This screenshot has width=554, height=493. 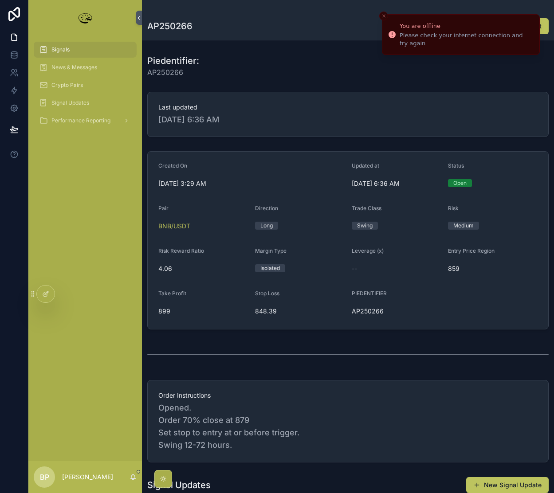 What do you see at coordinates (85, 121) in the screenshot?
I see `a: Performance Reporting` at bounding box center [85, 121].